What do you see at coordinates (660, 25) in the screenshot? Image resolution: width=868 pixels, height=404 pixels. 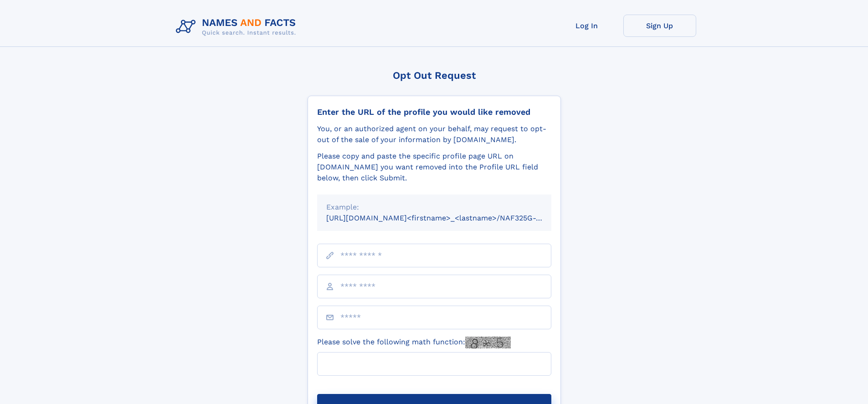 I see `a: Sign Up` at bounding box center [660, 25].